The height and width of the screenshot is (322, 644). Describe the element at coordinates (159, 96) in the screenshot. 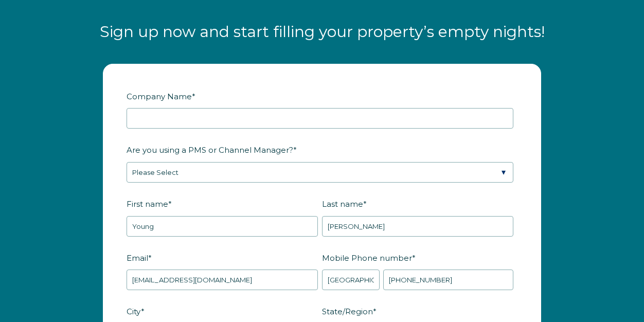

I see `span: Company Name` at that location.